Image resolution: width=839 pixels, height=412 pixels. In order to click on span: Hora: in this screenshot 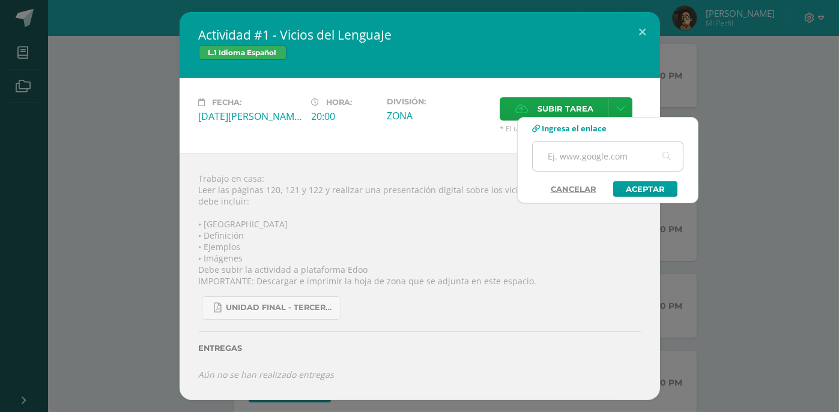, I will do `click(339, 102)`.